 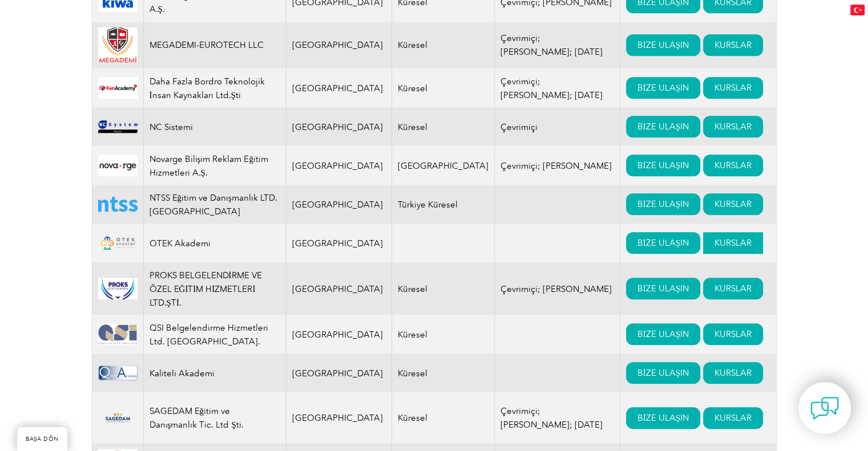 What do you see at coordinates (171, 127) in the screenshot?
I see `font: NC Sistemi` at bounding box center [171, 127].